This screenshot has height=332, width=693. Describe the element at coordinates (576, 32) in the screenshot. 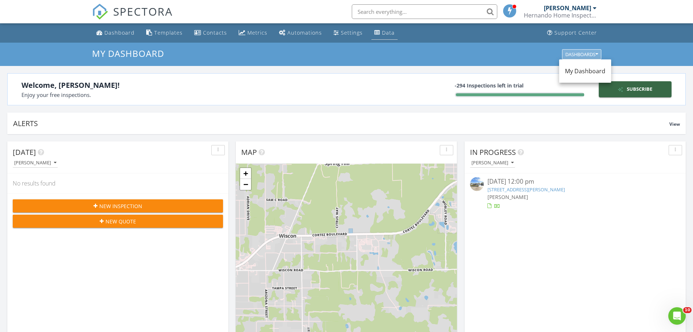

I see `div: Support Center` at that location.